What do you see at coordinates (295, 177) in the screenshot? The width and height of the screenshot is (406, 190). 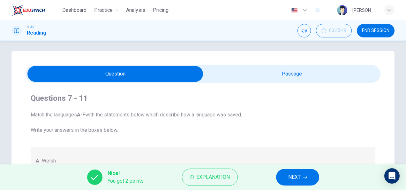 I see `span: NEXT` at bounding box center [295, 177].